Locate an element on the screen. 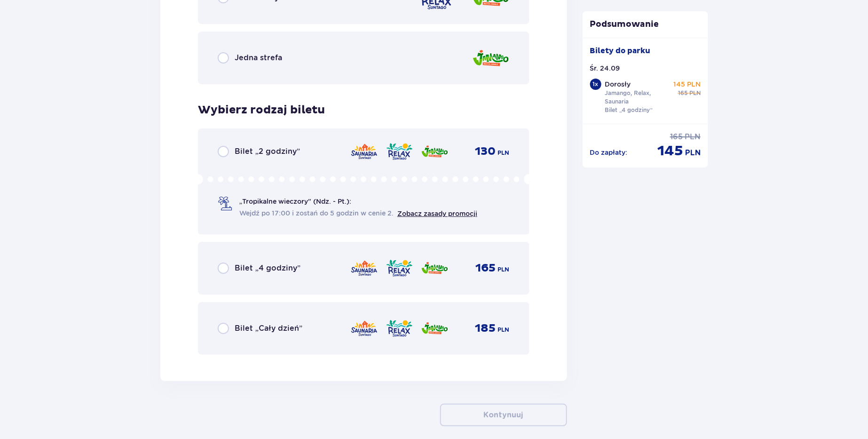  p: 130 is located at coordinates (486, 152).